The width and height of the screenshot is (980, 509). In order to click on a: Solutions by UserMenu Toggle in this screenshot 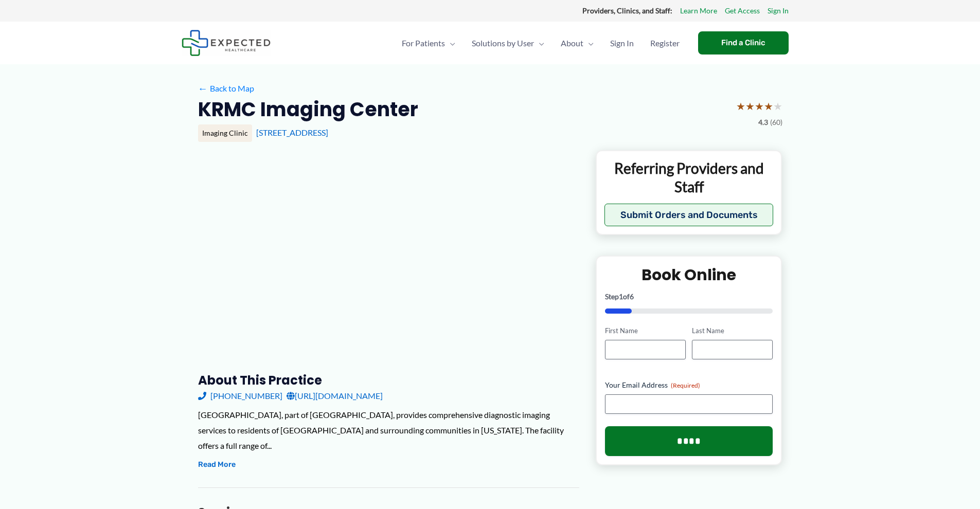, I will do `click(507, 43)`.